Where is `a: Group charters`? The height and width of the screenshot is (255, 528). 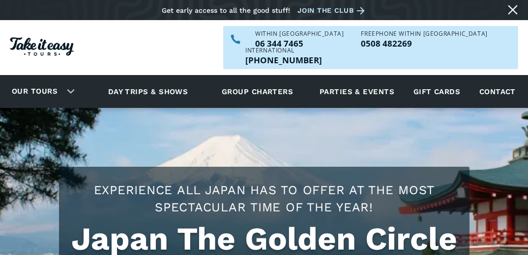
a: Group charters is located at coordinates (257, 91).